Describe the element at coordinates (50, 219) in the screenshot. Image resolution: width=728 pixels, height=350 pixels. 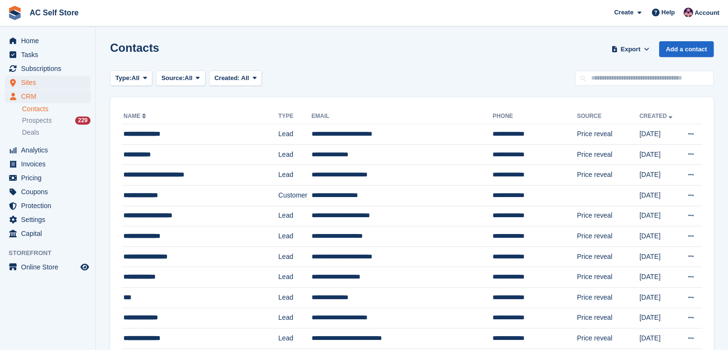
I see `span: Settings` at that location.